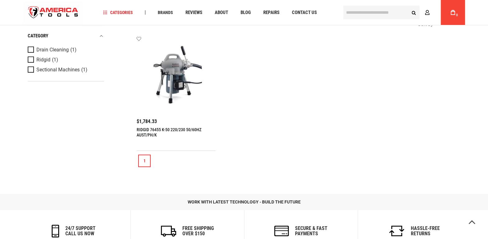 Image resolution: width=488 pixels, height=239 pixels. I want to click on span: Sectional Machines, so click(58, 70).